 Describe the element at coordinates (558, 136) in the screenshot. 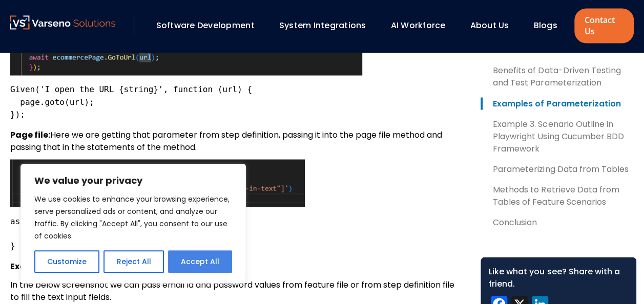

I see `a: Example 3. Scenario Outline in Playwright Using Cucumber BDD Framework` at that location.